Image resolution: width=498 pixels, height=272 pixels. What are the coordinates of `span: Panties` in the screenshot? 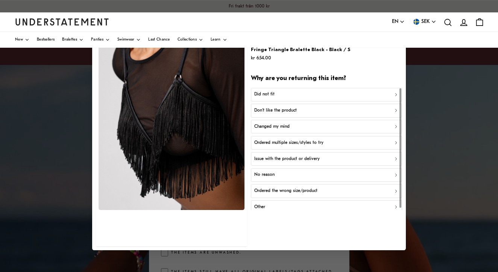 It's located at (97, 40).